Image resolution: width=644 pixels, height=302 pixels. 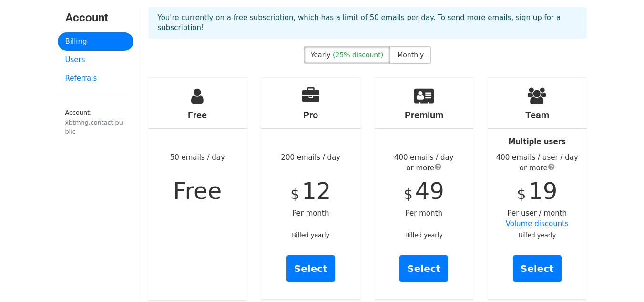 What do you see at coordinates (311, 115) in the screenshot?
I see `h4: Pro` at bounding box center [311, 115].